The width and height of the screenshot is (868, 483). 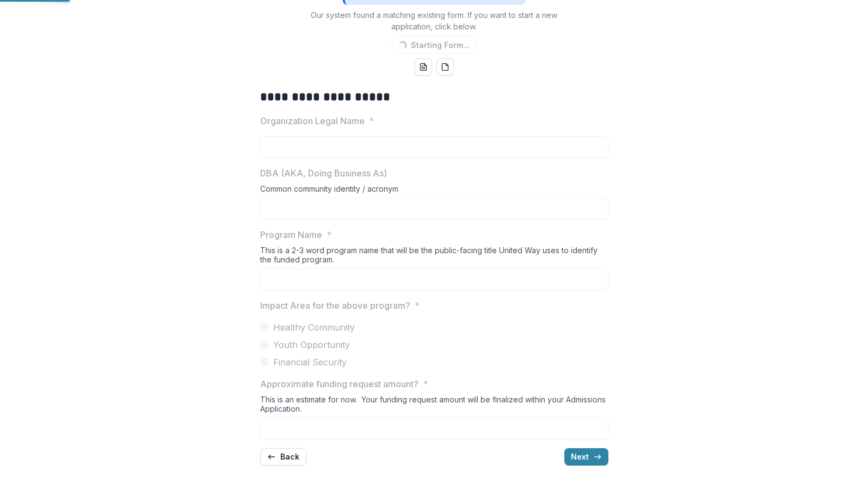 What do you see at coordinates (311, 345) in the screenshot?
I see `span: Youth Opportunity` at bounding box center [311, 345].